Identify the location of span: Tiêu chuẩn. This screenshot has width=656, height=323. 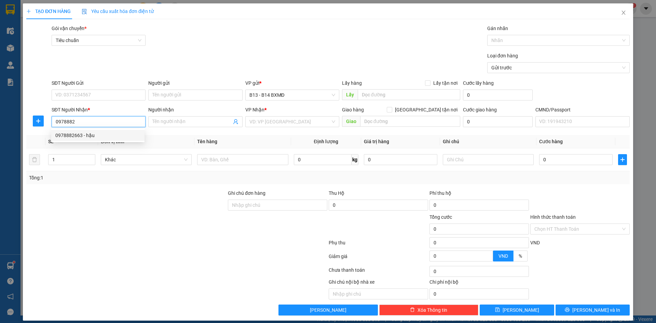
(98, 40).